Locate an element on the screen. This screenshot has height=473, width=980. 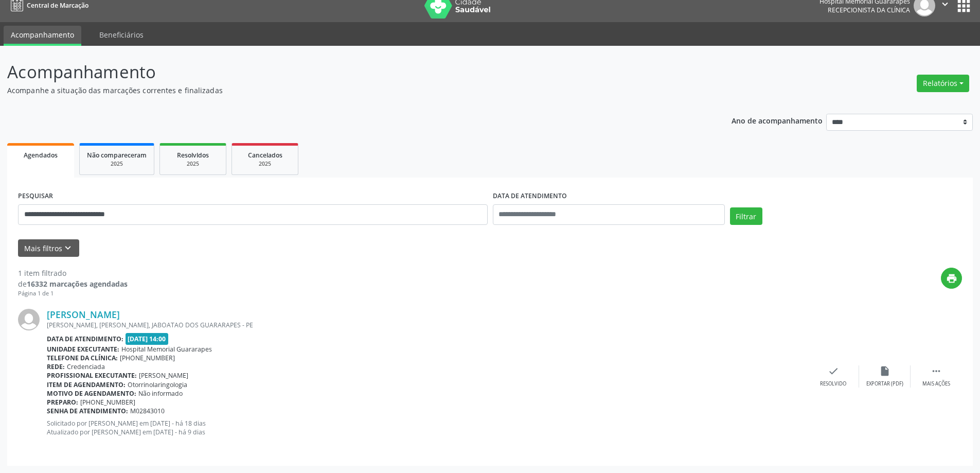
button: Filtrar is located at coordinates (746, 216).